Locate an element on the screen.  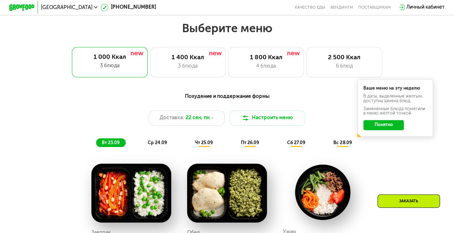
div: 2 500 Ккал is located at coordinates (344, 57).